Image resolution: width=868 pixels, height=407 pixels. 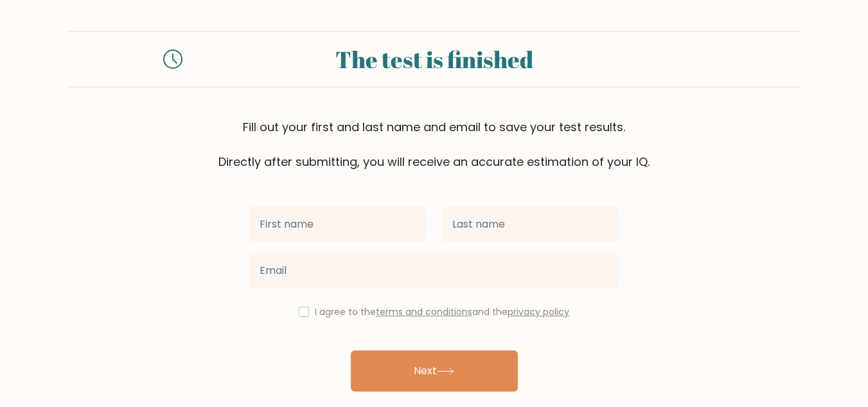 I want to click on label: I agree to the and the, so click(x=442, y=311).